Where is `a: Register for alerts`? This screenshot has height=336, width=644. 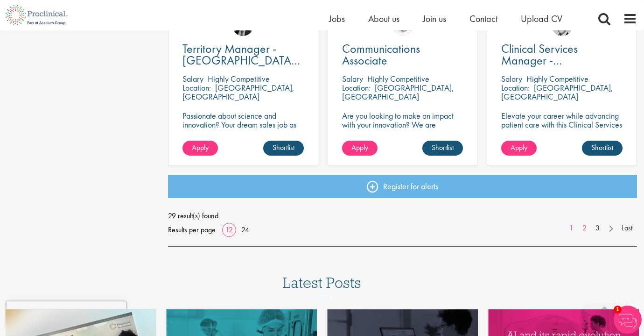 a: Register for alerts is located at coordinates (402, 186).